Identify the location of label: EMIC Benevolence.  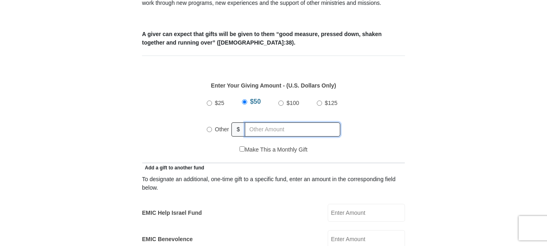
(167, 239).